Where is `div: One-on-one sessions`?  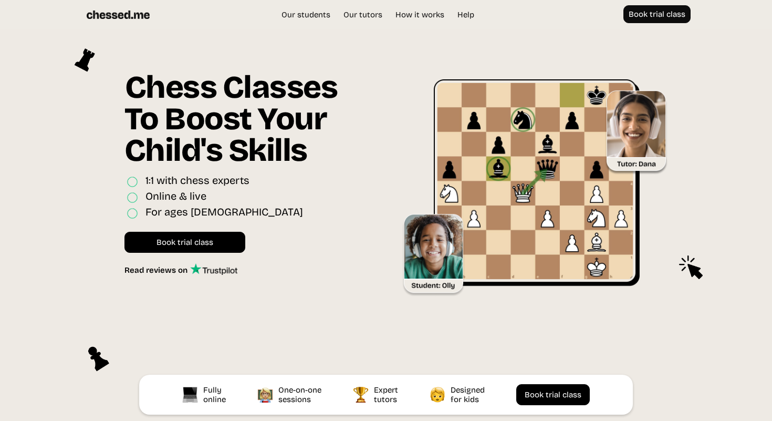 div: One-on-one sessions is located at coordinates (301, 395).